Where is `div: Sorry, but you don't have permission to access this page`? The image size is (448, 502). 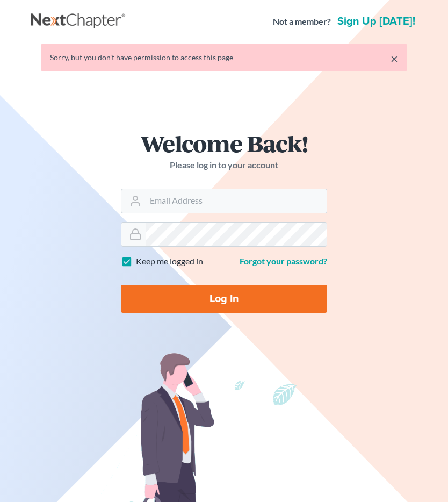 div: Sorry, but you don't have permission to access this page is located at coordinates (224, 58).